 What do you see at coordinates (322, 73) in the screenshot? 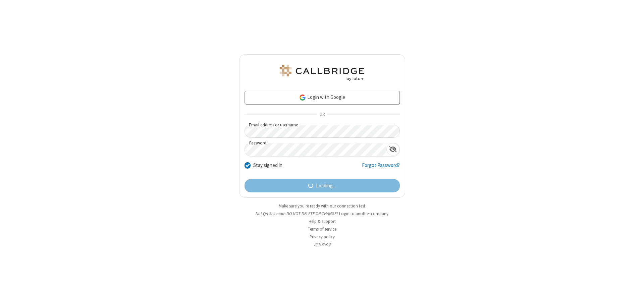
I see `img: QA Selenium DO NOT DELETE OR CHANGE` at bounding box center [322, 73].